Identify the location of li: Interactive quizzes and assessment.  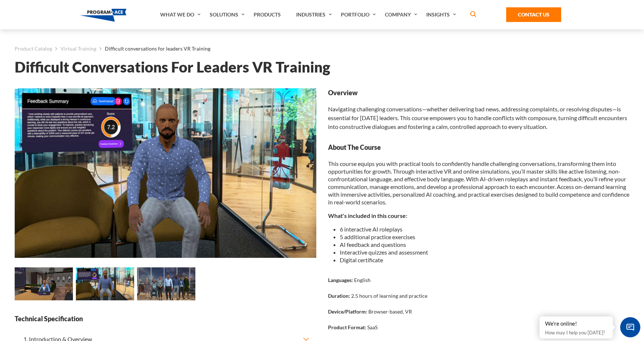
(484, 252).